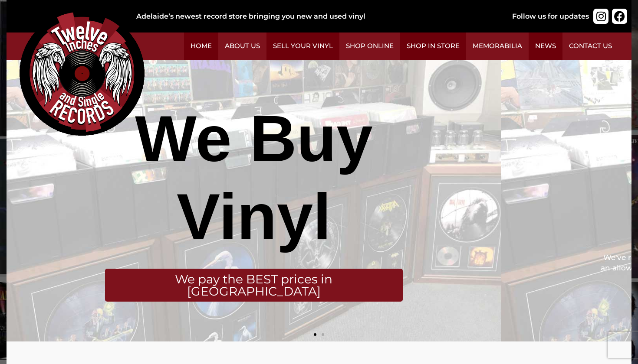 Image resolution: width=638 pixels, height=364 pixels. I want to click on div: We Buy Vinyl, so click(254, 178).